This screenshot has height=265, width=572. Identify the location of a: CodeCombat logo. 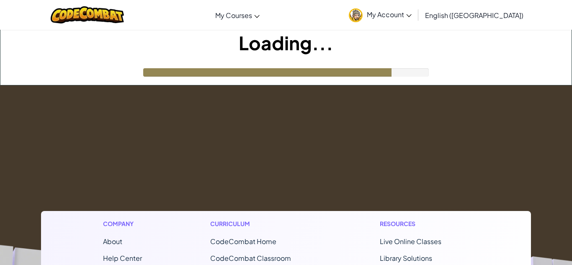
(87, 15).